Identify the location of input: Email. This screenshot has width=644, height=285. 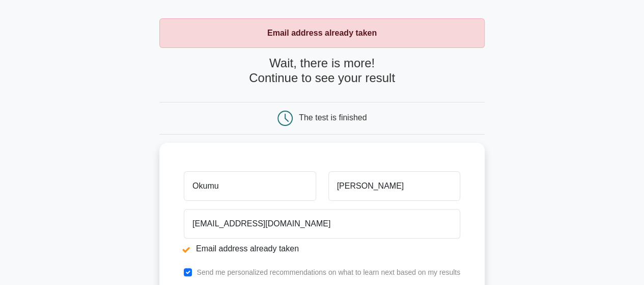
(322, 224).